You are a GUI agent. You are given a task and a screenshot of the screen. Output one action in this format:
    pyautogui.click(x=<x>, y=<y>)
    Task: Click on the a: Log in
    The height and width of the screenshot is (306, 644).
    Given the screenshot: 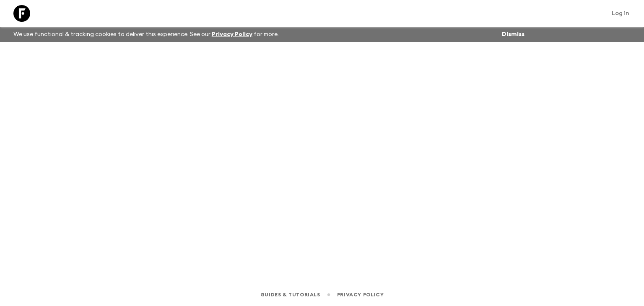 What is the action you would take?
    pyautogui.click(x=621, y=13)
    